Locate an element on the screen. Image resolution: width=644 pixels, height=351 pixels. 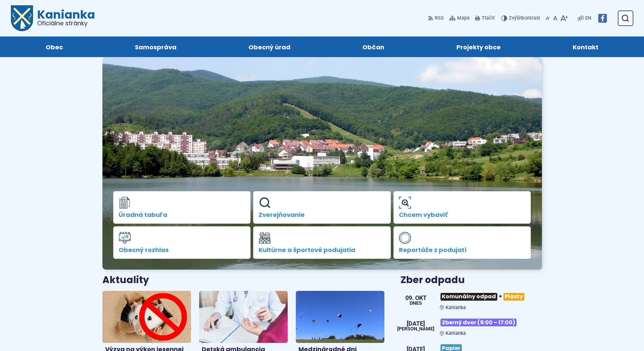
a: Mapa is located at coordinates (459, 18).